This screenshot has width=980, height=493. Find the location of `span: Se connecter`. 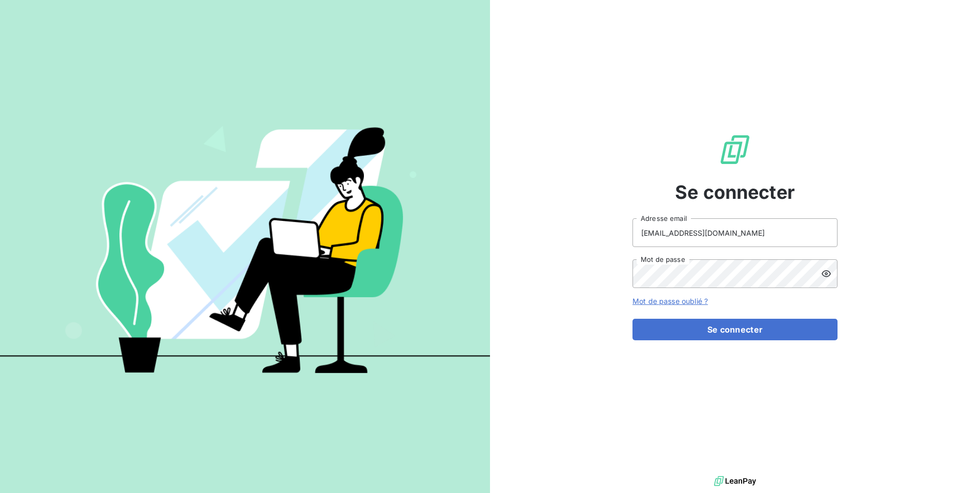

span: Se connecter is located at coordinates (735, 193).